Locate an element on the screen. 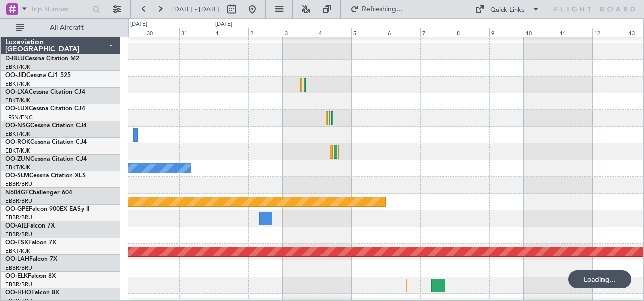 The image size is (644, 301). a: OO-ELKFalcon 8X is located at coordinates (31, 277).